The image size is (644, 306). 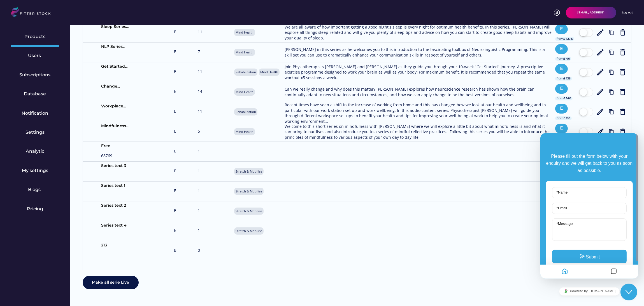 I want to click on div: Settings, so click(x=35, y=132).